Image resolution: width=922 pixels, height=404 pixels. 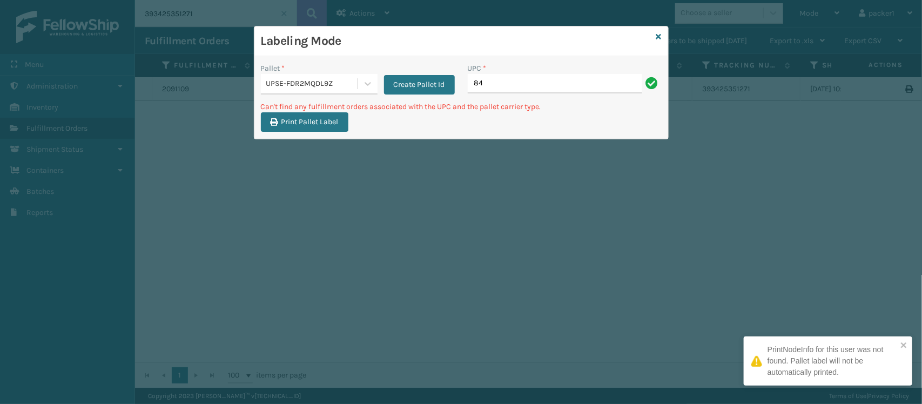 What do you see at coordinates (312, 84) in the screenshot?
I see `div: UPSE-FDR2MQDL9Z` at bounding box center [312, 84].